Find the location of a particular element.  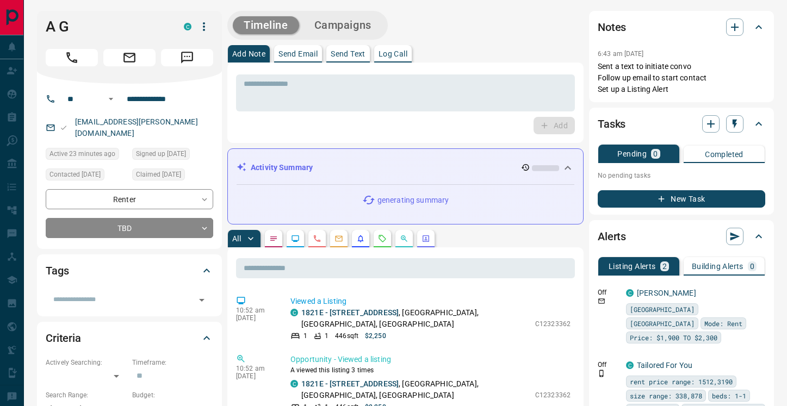

p: Actively Searching: is located at coordinates (86, 363).